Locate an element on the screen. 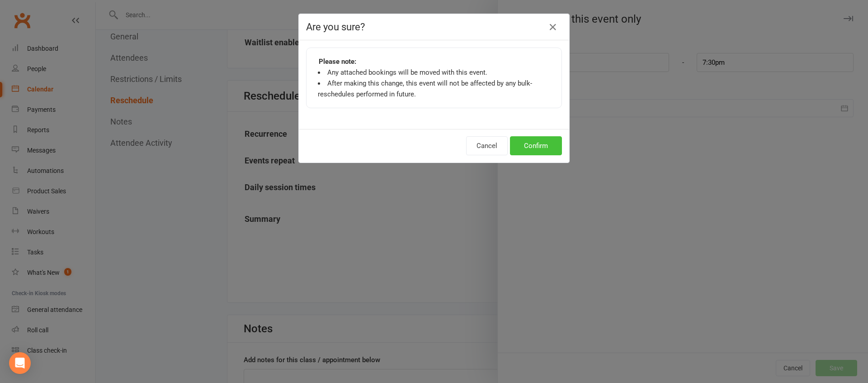  strong: Please note: is located at coordinates (337, 61).